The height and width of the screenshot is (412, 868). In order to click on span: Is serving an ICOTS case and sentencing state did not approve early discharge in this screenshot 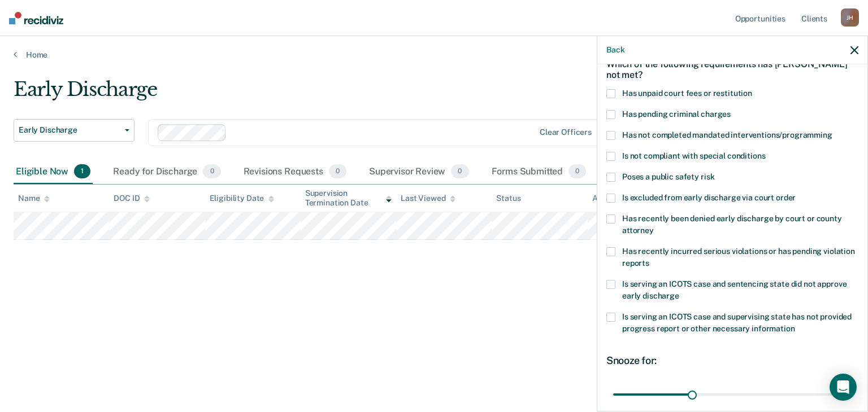, I will do `click(733, 290)`.